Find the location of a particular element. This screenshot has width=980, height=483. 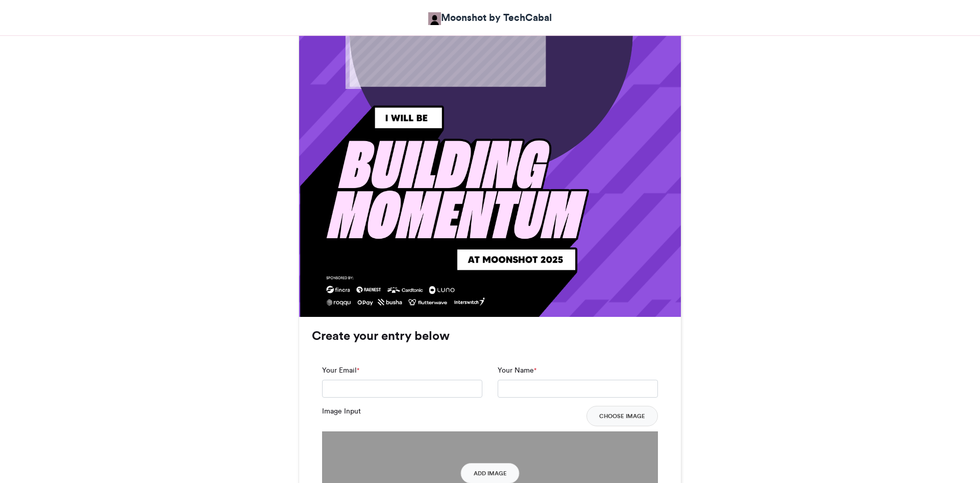

img: 1758644270.518-78e85bca2c0bcac1f7470696c95d860e6e11da4a.png is located at coordinates (445, 216).